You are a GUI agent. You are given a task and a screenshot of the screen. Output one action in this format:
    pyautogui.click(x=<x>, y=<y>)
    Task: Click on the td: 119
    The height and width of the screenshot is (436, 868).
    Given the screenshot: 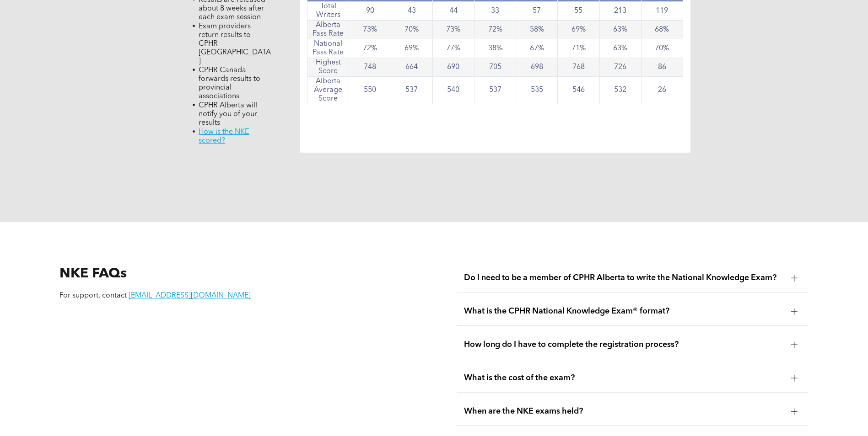 What is the action you would take?
    pyautogui.click(x=662, y=11)
    